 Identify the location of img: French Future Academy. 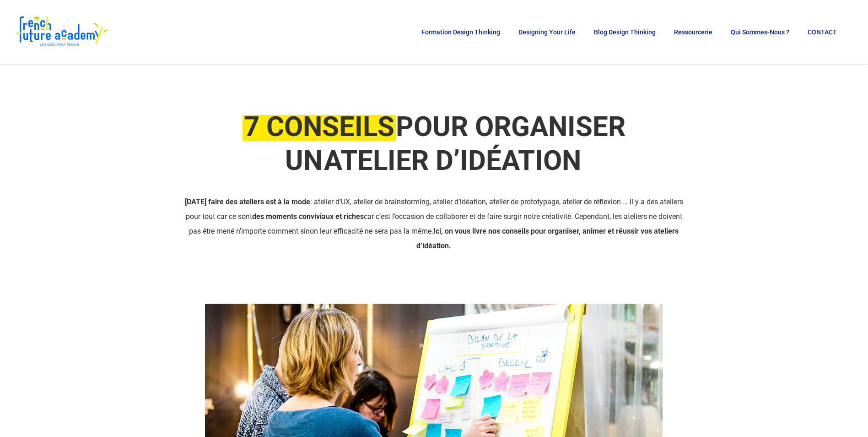
(61, 32).